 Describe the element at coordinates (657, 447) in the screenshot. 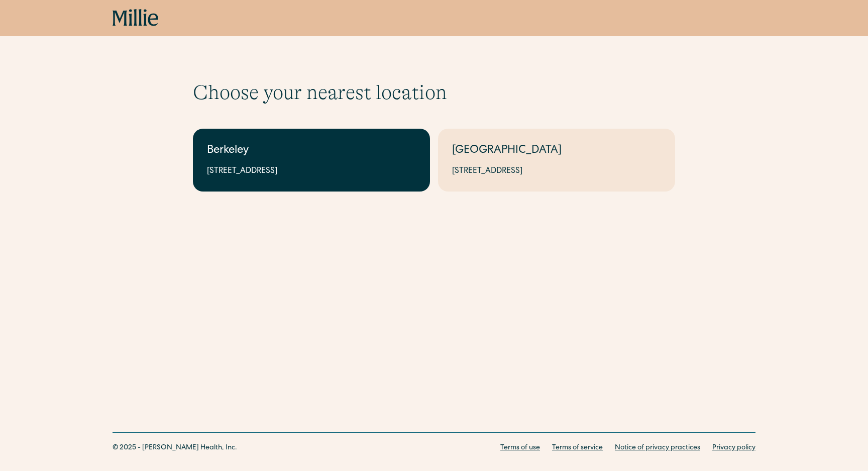

I see `a: Notice of privacy practices` at that location.